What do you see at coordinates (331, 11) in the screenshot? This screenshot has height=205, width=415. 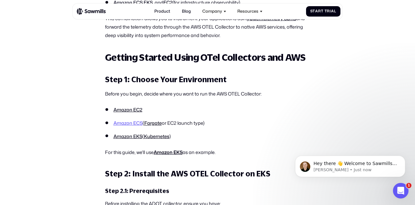 I see `span: i` at bounding box center [331, 11].